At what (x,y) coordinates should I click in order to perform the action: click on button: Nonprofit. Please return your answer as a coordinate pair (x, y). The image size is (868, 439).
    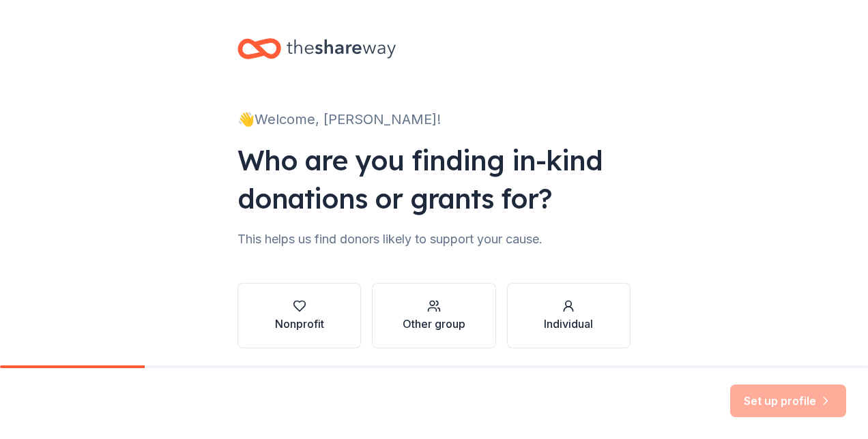
    Looking at the image, I should click on (299, 315).